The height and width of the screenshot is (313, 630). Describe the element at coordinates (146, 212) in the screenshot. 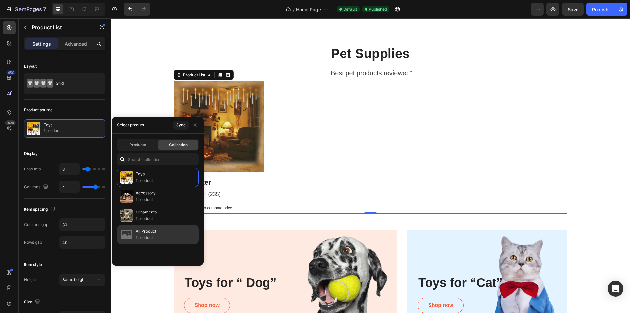

I see `p: Ornaments` at that location.